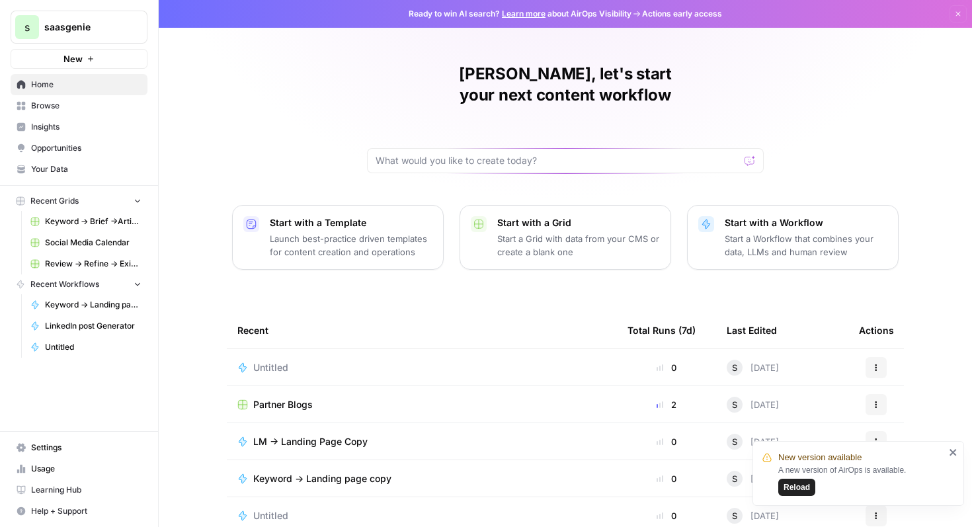 This screenshot has height=527, width=972. Describe the element at coordinates (338, 237) in the screenshot. I see `button: Start with a TemplateLaunch best-practice driven templates for content creation and operations` at that location.